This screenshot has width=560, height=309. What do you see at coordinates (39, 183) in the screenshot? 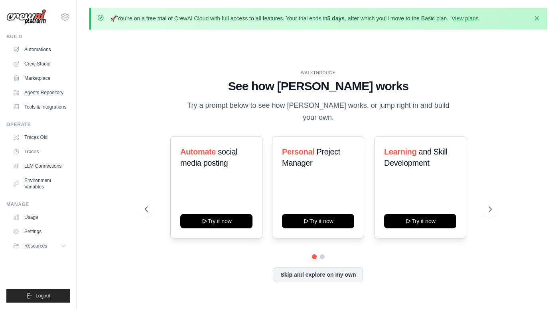
I see `a: Environment Variables` at bounding box center [39, 183].